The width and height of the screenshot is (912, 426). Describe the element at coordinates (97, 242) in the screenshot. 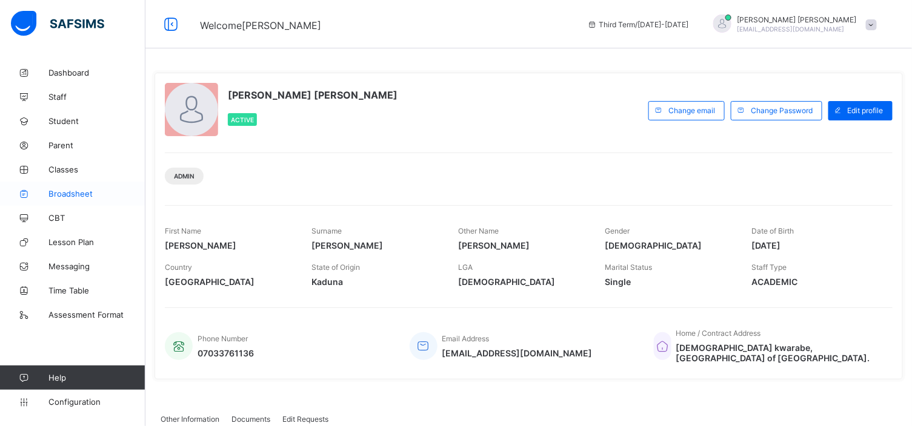

I see `span: Lesson Plan` at that location.